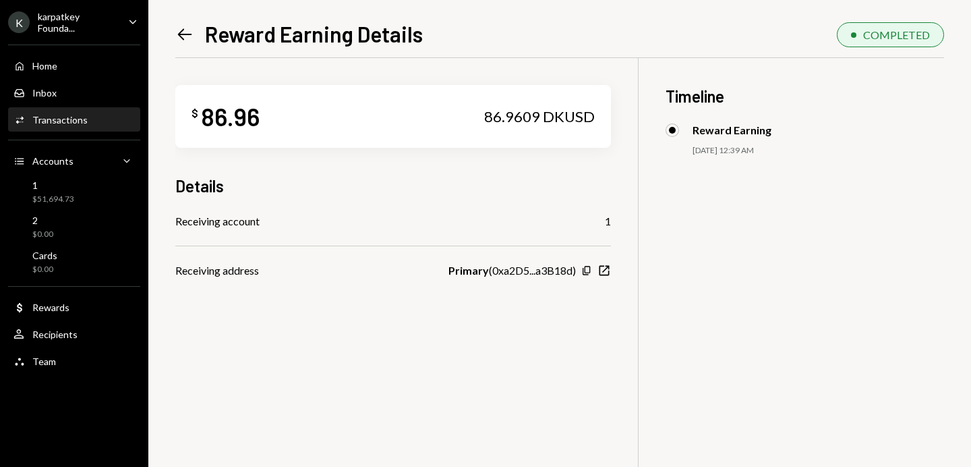  I want to click on div: 86.96, so click(230, 116).